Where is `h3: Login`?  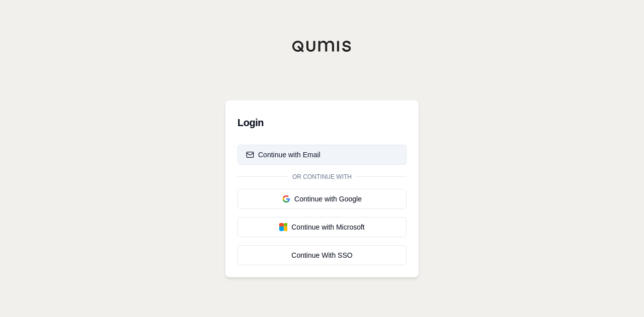 h3: Login is located at coordinates (322, 123).